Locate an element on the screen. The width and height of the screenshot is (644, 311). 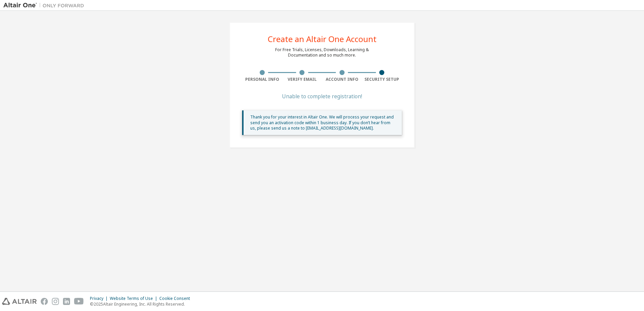
div: Create an Altair One Account is located at coordinates (322, 39).